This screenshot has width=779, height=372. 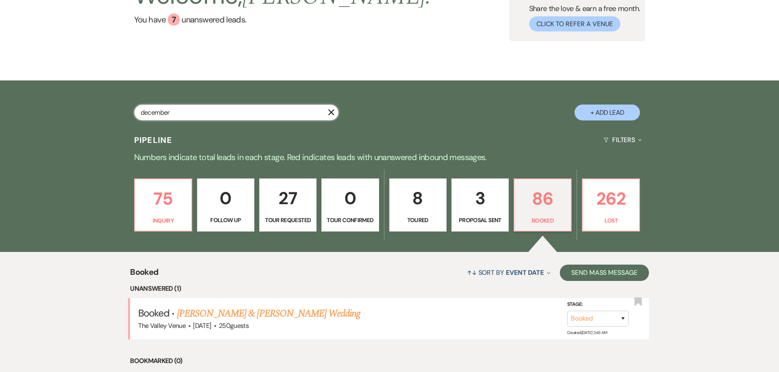 I want to click on button: Send Mass Message, so click(x=604, y=273).